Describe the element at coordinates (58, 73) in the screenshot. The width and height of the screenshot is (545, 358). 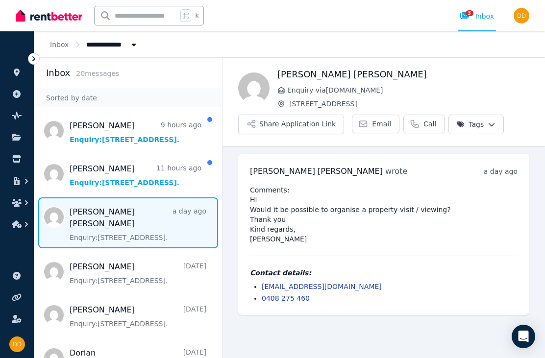
I see `h2: Inbox` at that location.